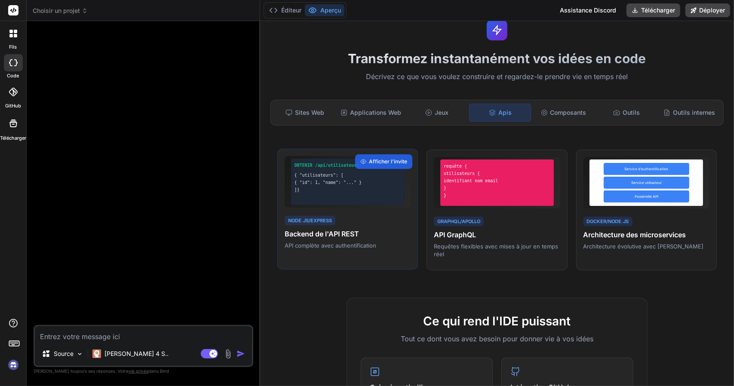  What do you see at coordinates (13, 365) in the screenshot?
I see `img: se connecter` at bounding box center [13, 365].